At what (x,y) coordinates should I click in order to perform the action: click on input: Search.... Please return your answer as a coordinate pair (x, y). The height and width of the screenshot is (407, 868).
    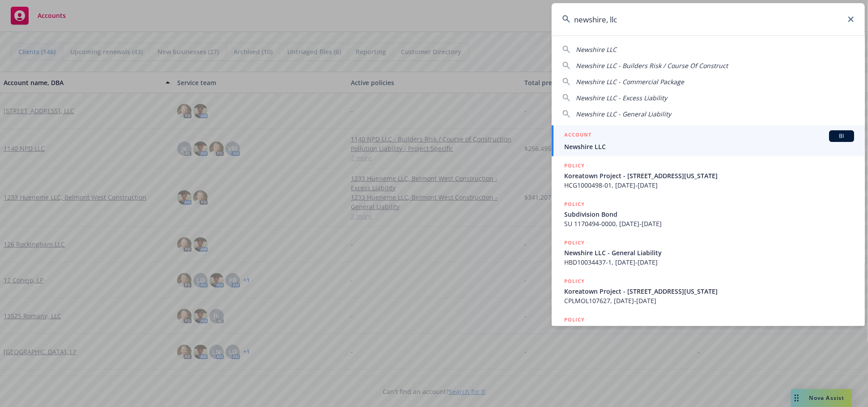
    Looking at the image, I should click on (708, 19).